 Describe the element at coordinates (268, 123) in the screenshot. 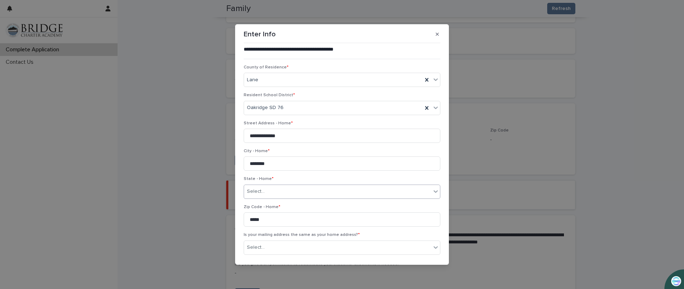

I see `span: Street Address - Home` at that location.